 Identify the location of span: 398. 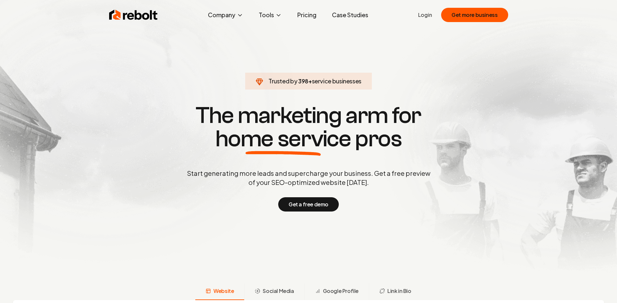
(303, 81).